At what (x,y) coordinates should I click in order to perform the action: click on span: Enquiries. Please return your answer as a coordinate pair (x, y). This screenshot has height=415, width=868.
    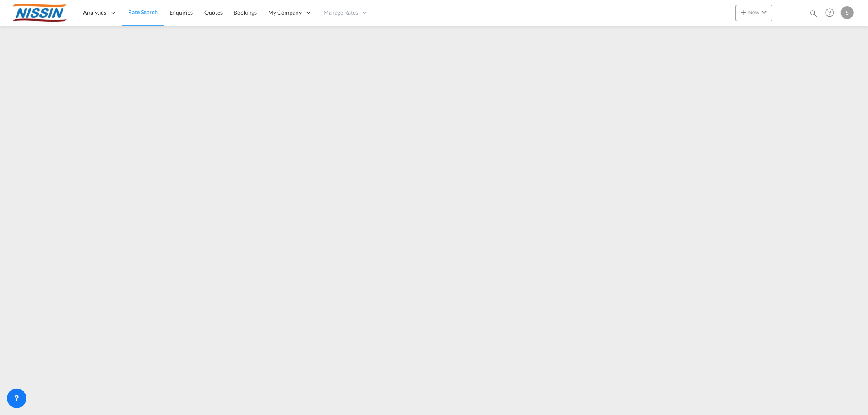
    Looking at the image, I should click on (181, 12).